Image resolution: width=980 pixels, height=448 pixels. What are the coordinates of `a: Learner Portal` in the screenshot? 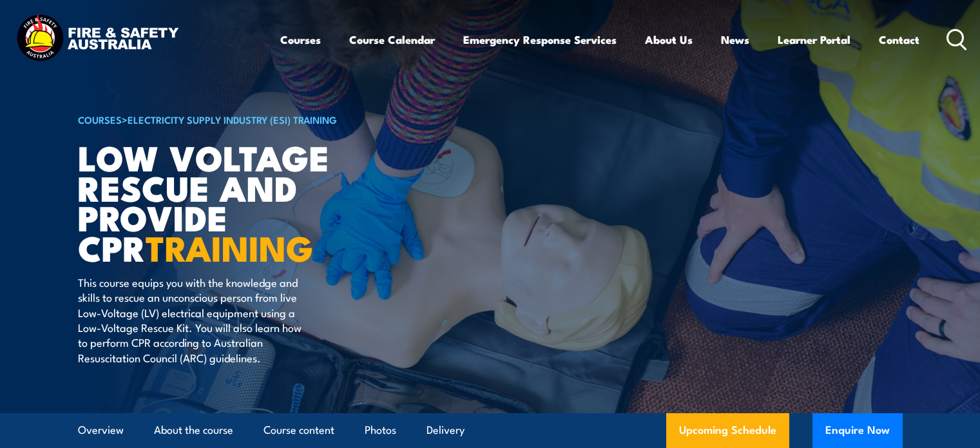 It's located at (814, 39).